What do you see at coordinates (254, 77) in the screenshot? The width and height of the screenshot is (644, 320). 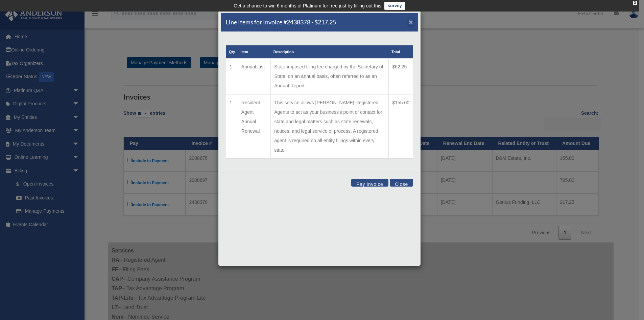 I see `td: Annual List` at bounding box center [254, 77].